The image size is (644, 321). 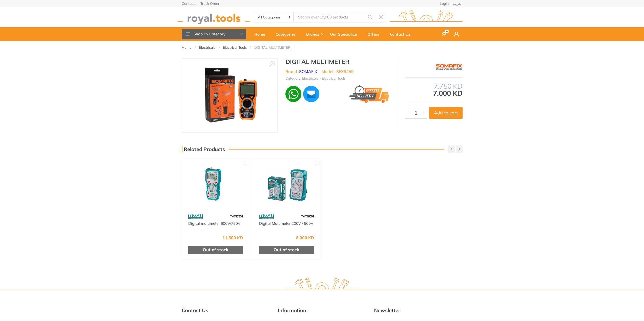 What do you see at coordinates (307, 216) in the screenshot?
I see `span: TMT46001` at bounding box center [307, 216].